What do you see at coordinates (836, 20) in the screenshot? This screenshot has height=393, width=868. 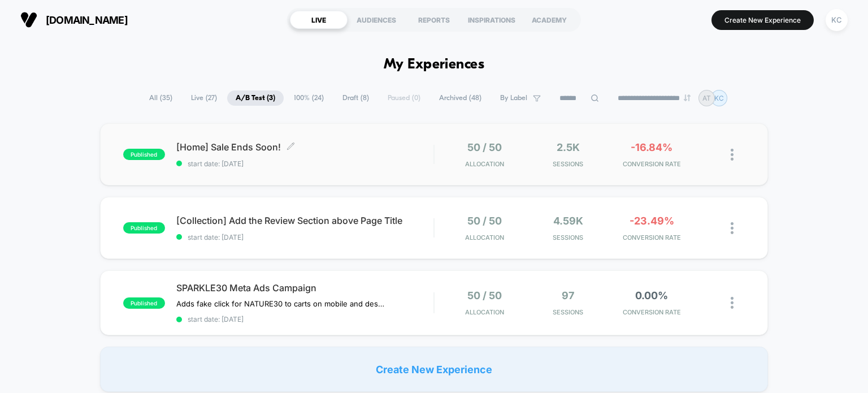 I see `div: KC` at bounding box center [836, 20].